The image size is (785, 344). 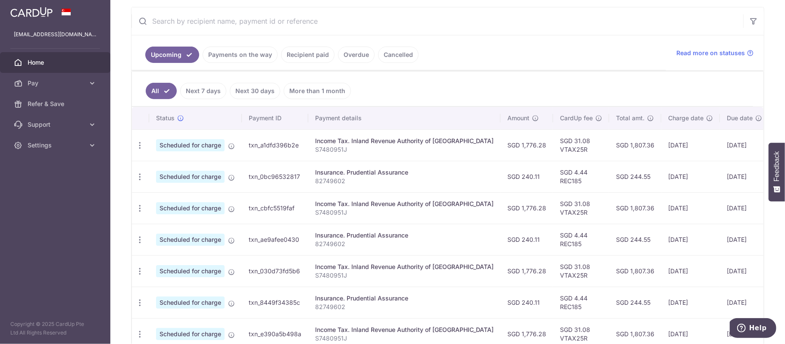 I want to click on span: Feedback, so click(x=776, y=166).